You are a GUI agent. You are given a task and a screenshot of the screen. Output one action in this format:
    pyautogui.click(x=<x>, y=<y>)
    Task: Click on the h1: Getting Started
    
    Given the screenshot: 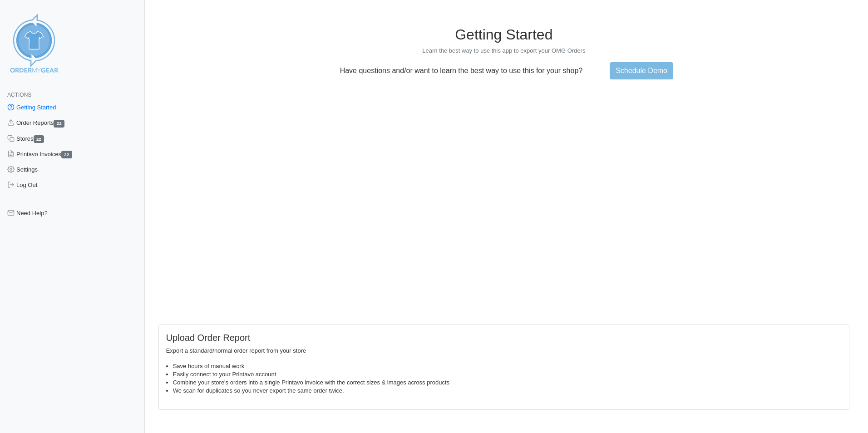 What is the action you would take?
    pyautogui.click(x=504, y=34)
    